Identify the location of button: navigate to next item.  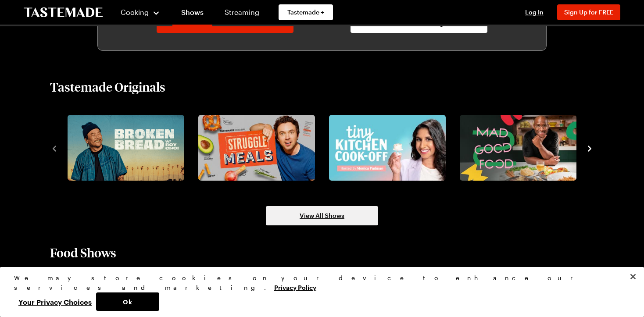
(589, 148).